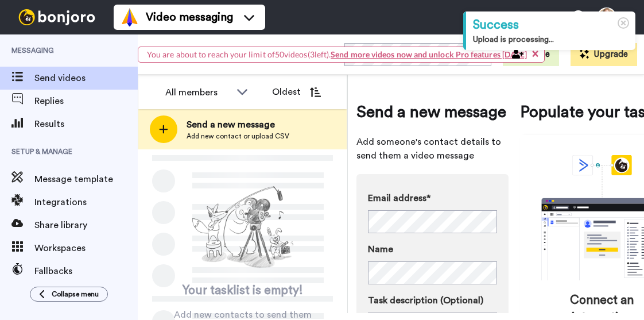 Image resolution: width=644 pixels, height=320 pixels. What do you see at coordinates (86, 271) in the screenshot?
I see `span: Fallbacks` at bounding box center [86, 271].